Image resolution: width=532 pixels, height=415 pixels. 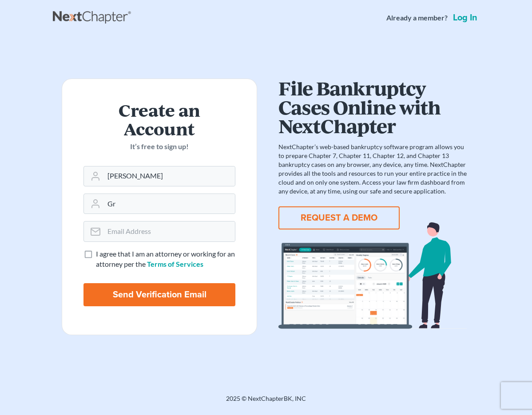 I want to click on span: I agree that I am an attorney or working for an attorney per the, so click(x=165, y=259).